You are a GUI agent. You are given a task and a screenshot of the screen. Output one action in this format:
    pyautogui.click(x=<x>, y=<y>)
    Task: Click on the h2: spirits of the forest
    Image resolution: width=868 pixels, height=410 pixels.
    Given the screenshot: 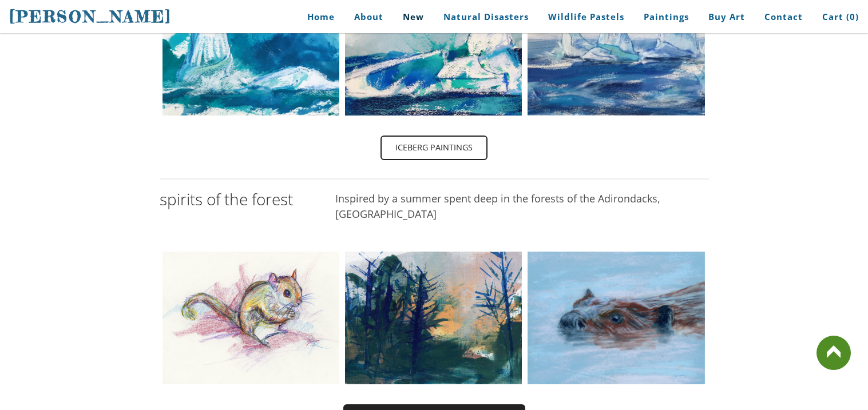 What is the action you would take?
    pyautogui.click(x=238, y=199)
    